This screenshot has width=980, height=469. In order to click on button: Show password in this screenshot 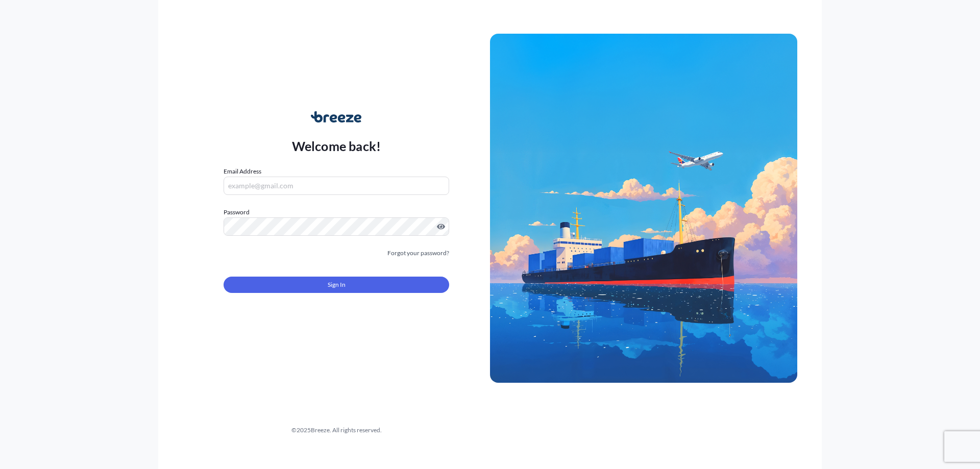, I will do `click(441, 227)`.